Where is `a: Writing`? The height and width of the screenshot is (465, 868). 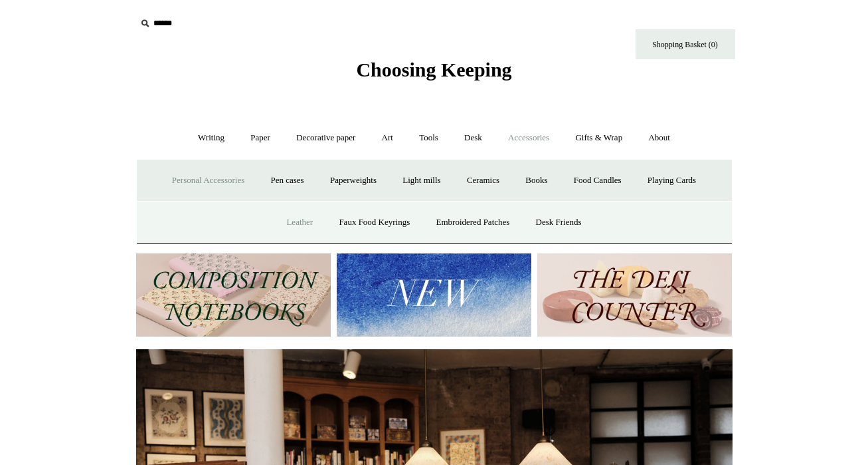
a: Writing is located at coordinates (211, 137).